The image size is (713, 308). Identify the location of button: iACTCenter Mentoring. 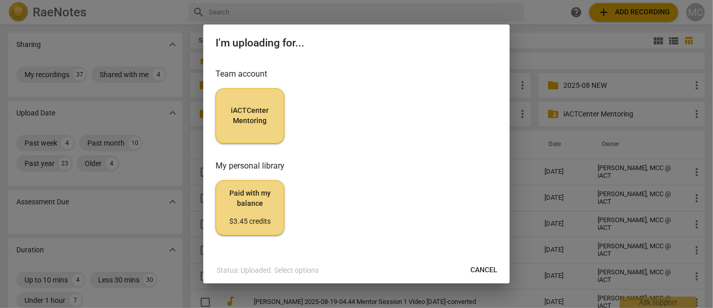
(250, 116).